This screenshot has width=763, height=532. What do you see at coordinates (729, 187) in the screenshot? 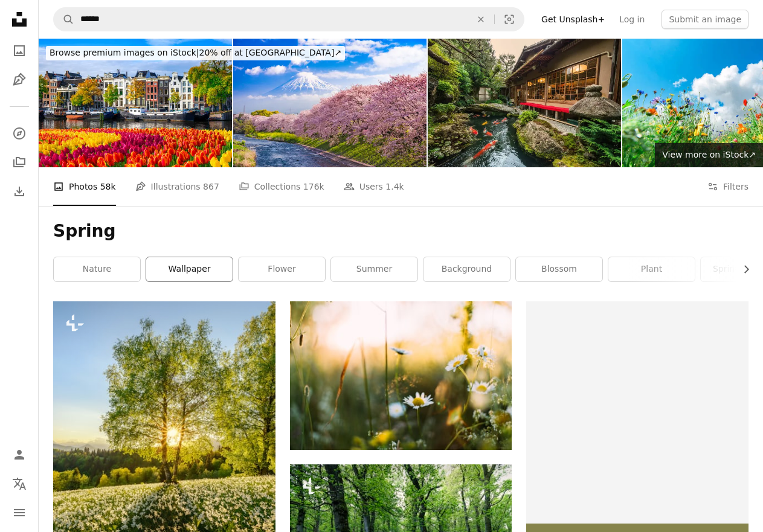
I see `button: Filters` at bounding box center [729, 187].